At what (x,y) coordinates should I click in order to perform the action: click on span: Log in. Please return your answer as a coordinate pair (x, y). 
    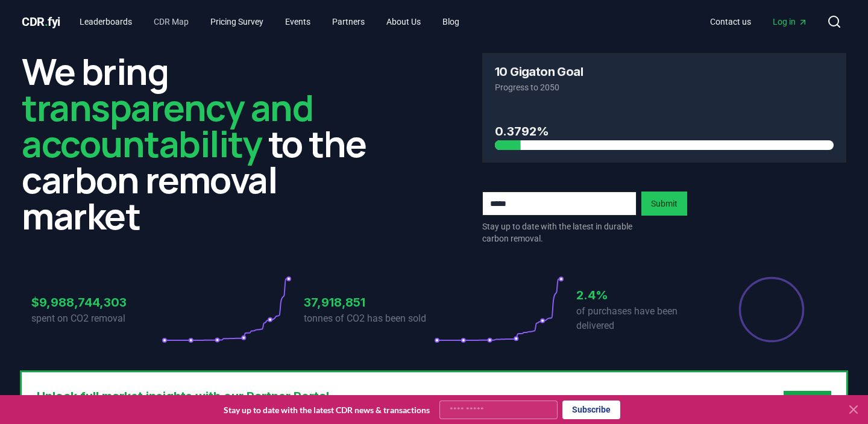
    Looking at the image, I should click on (790, 22).